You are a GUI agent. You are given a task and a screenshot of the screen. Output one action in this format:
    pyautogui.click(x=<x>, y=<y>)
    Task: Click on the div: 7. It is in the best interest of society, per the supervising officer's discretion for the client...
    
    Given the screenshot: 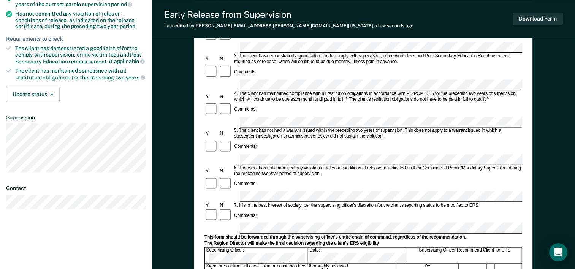 What is the action you would take?
    pyautogui.click(x=377, y=205)
    